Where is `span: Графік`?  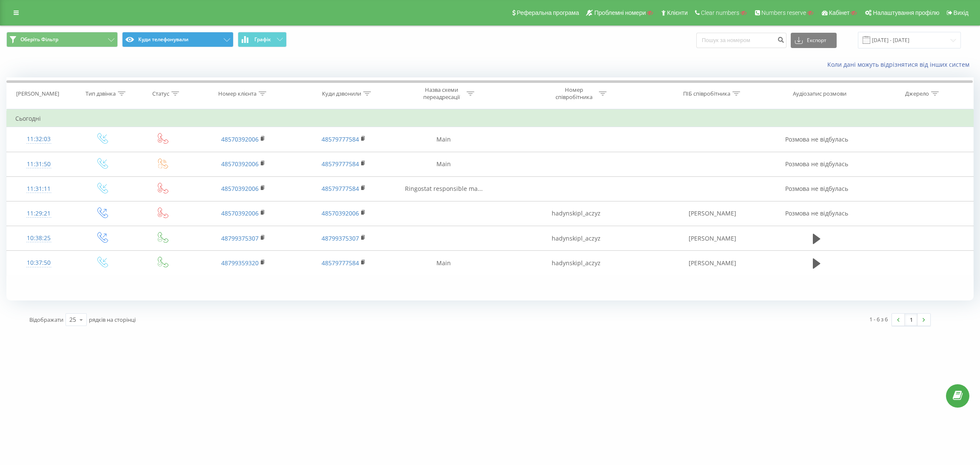 span: Графік is located at coordinates (262, 40).